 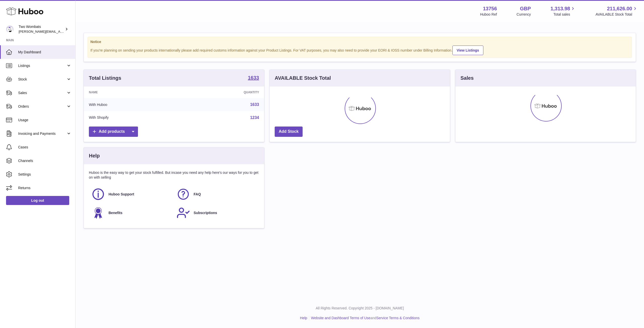 I want to click on a: Help, so click(x=303, y=318).